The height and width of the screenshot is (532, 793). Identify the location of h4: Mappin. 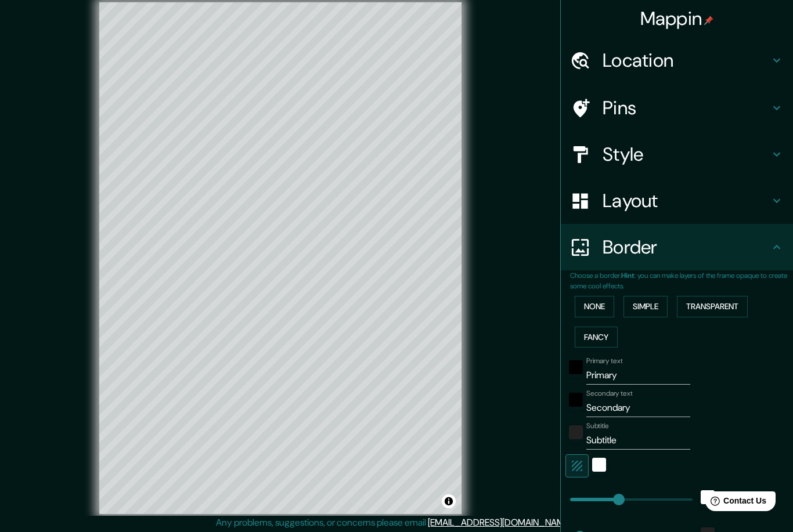
(677, 19).